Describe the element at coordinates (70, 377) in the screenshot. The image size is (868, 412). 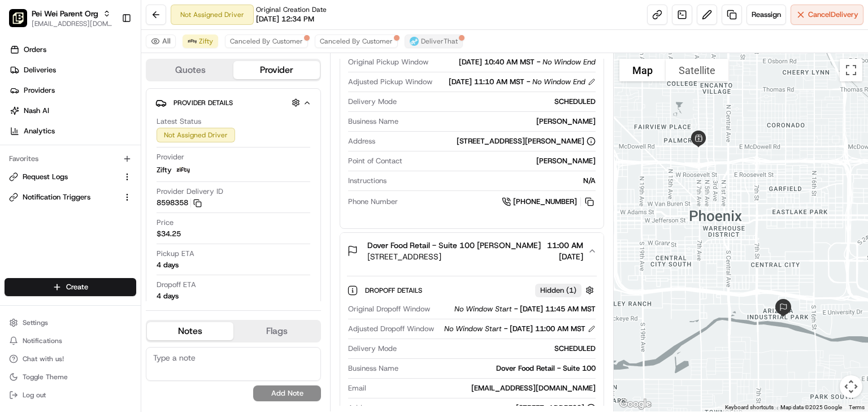
I see `button: Toggle Theme` at that location.